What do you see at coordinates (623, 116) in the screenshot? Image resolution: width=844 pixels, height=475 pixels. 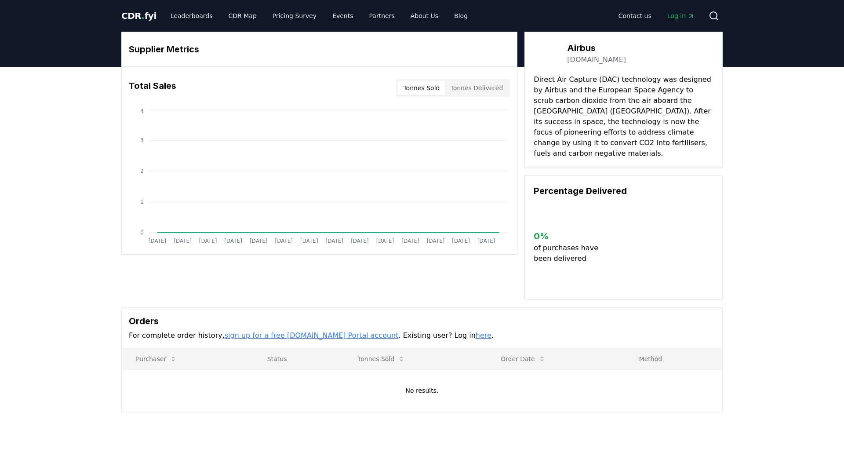 I see `p: Direct Air Capture (DAC) technology was designed by Airbus and the European Space Agency to scrub...` at bounding box center [623, 116].